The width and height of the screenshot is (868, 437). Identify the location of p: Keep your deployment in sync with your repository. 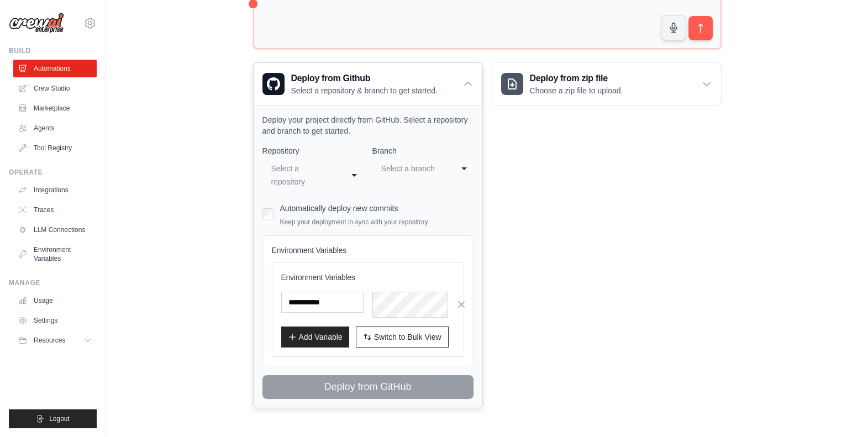
(354, 222).